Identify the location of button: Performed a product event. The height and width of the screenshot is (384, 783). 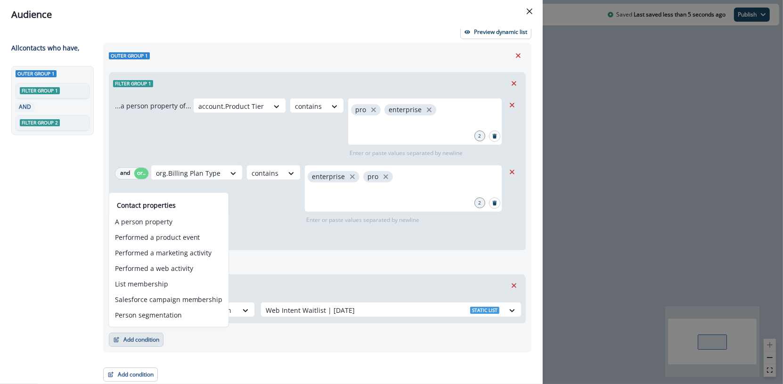
(169, 237).